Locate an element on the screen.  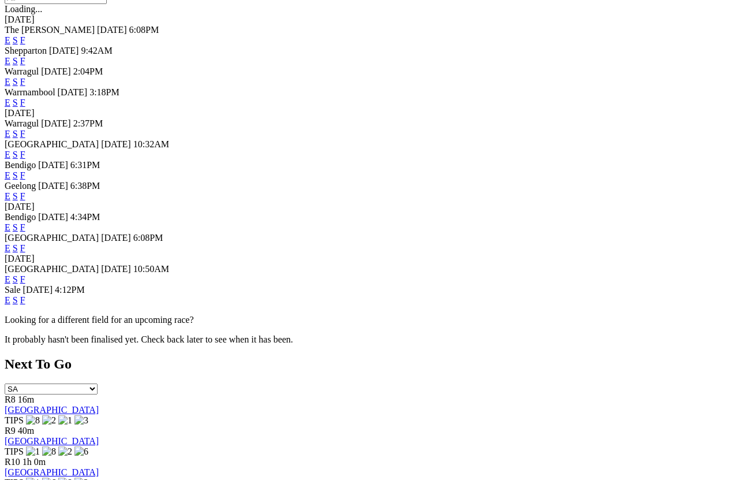
span: Warrnambool is located at coordinates (30, 92).